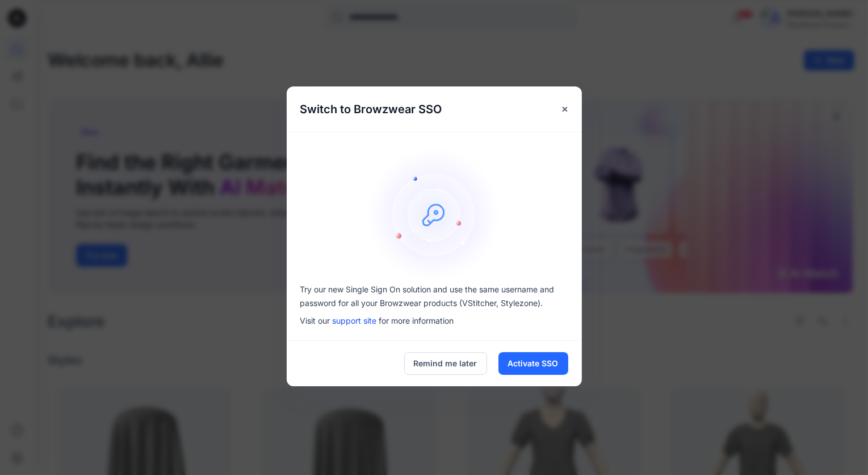  I want to click on h5: Switch to Browzwear SSO, so click(371, 109).